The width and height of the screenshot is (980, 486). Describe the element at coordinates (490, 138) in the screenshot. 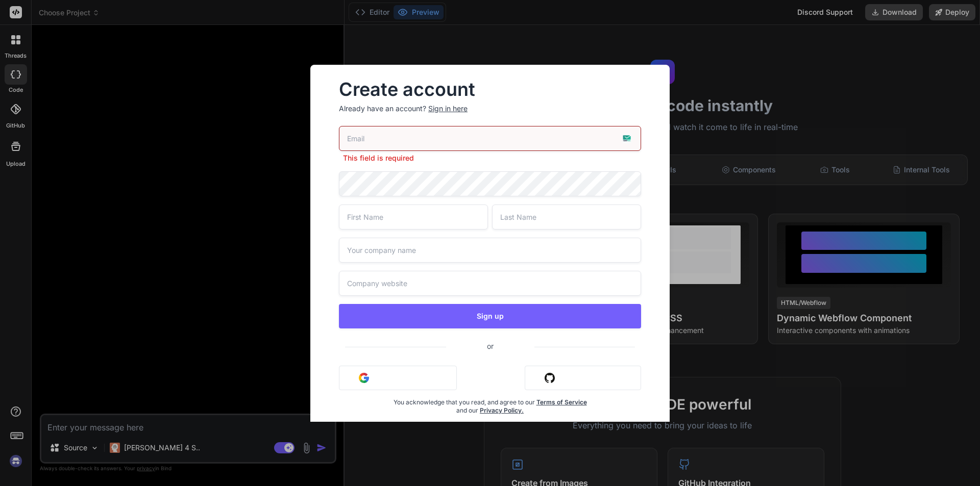

I see `input: Email` at that location.